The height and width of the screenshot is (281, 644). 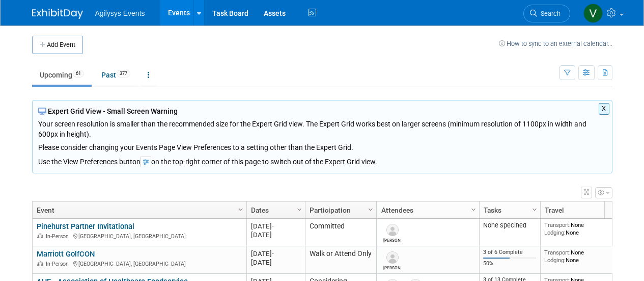 I want to click on img: Tim Hansen, so click(x=393, y=230).